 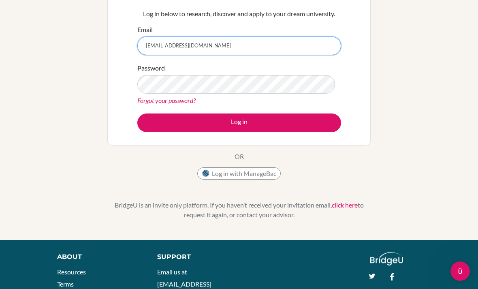 I want to click on p: OR, so click(x=239, y=156).